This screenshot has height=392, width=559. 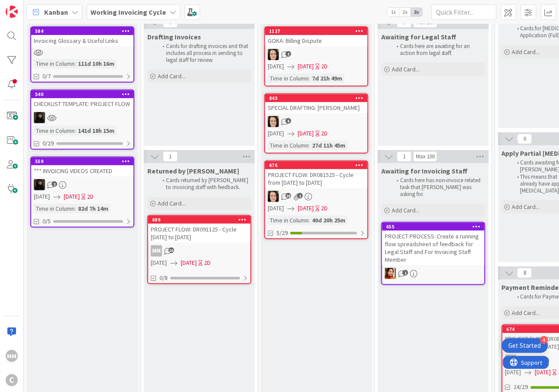 What do you see at coordinates (434, 227) in the screenshot?
I see `div: 655` at bounding box center [434, 227].